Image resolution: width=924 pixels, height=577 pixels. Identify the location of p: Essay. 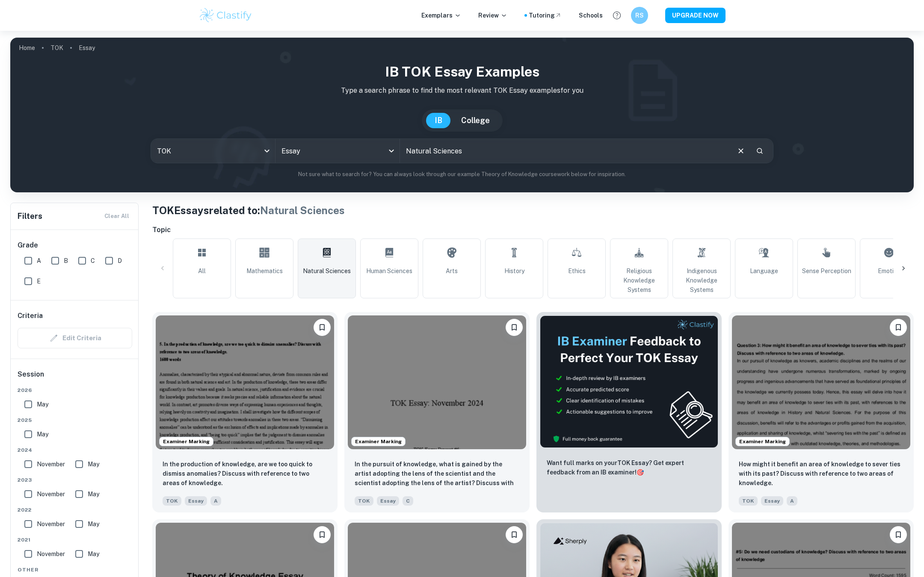
(87, 48).